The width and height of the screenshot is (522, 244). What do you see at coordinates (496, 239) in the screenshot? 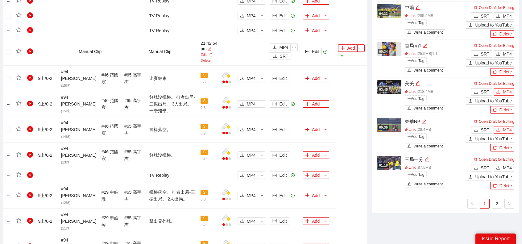
I see `div: Issue Report` at bounding box center [496, 239].